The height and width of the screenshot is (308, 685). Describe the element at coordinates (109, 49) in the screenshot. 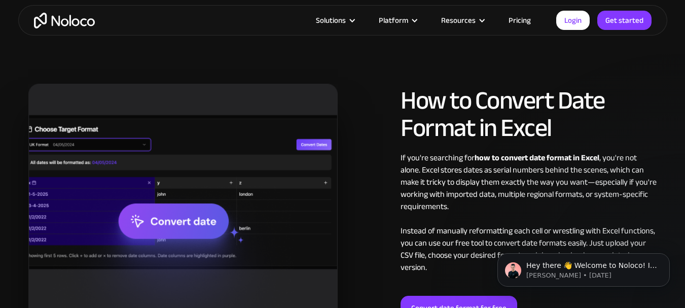

I see `span: Hey there 👋 Welcome to Noloco! If you have any questions, just reply to this message. [GEOGRAPHIC...` at that location.